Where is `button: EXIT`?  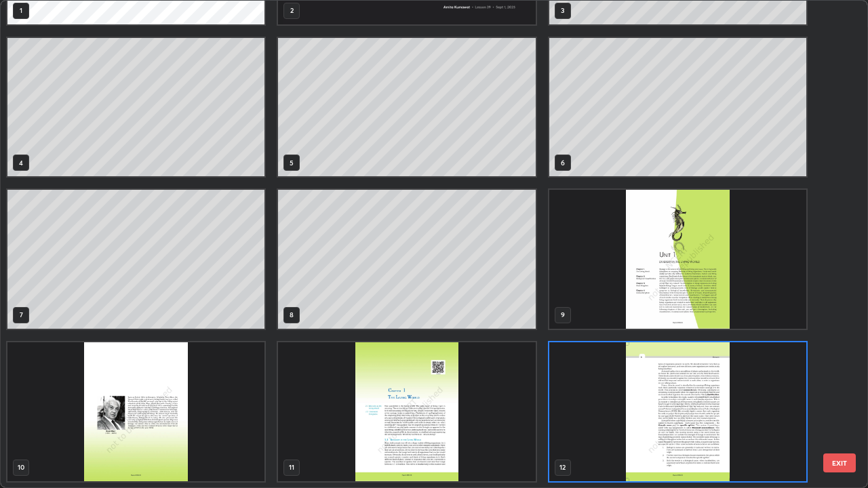
button: EXIT is located at coordinates (840, 463).